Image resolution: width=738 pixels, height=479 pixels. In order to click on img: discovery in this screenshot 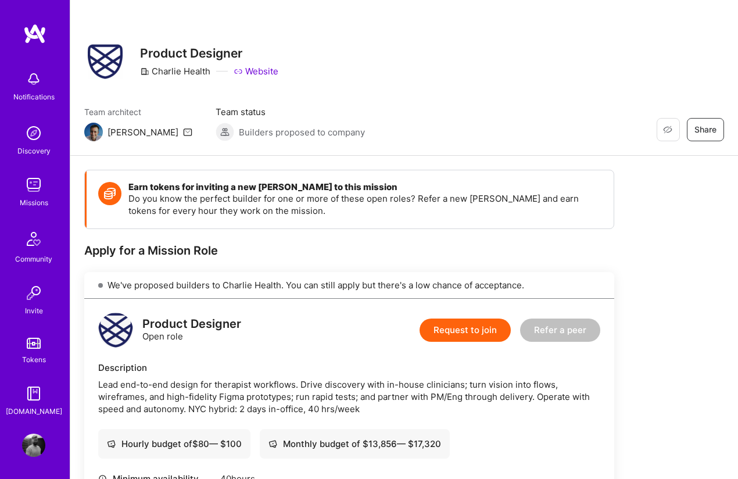, I will do `click(34, 133)`.